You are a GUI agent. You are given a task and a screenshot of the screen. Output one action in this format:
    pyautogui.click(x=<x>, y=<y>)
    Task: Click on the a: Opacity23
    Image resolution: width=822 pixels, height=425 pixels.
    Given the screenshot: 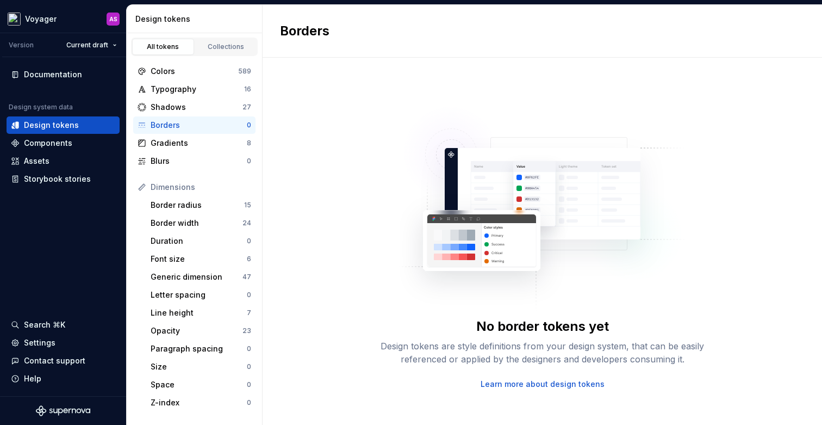 What is the action you would take?
    pyautogui.click(x=201, y=331)
    